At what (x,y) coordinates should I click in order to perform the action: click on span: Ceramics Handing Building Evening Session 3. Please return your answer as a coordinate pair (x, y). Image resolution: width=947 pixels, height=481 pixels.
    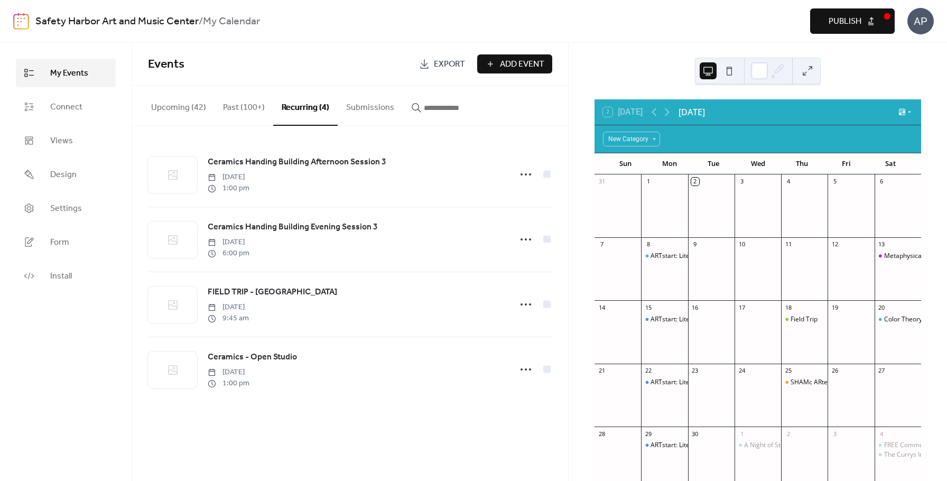
    Looking at the image, I should click on (293, 227).